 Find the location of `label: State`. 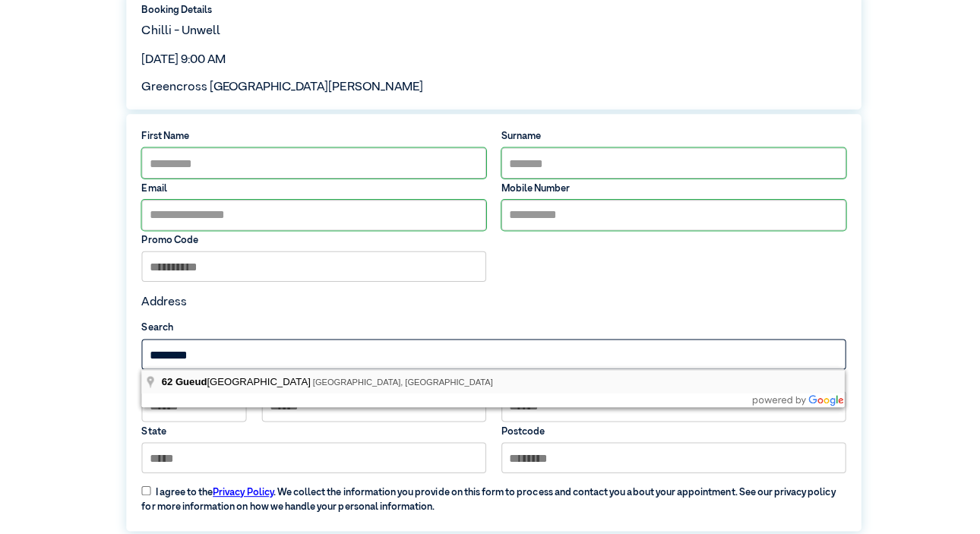

label: State is located at coordinates (312, 429).